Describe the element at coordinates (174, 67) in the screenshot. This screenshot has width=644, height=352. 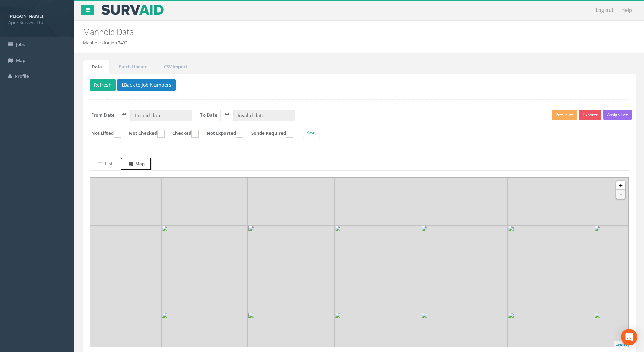
I see `a: CSV Import` at that location.